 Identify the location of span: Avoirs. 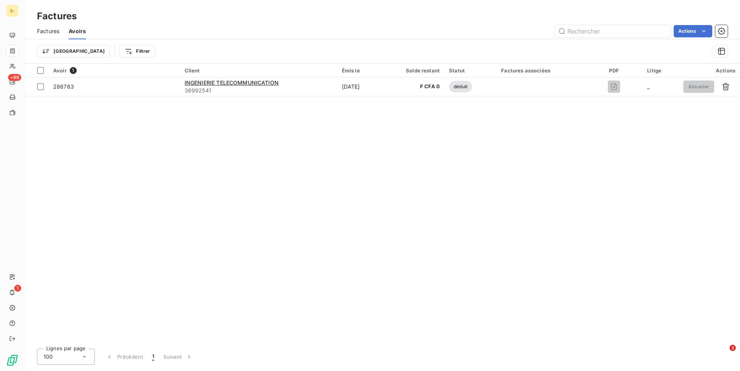
(77, 31).